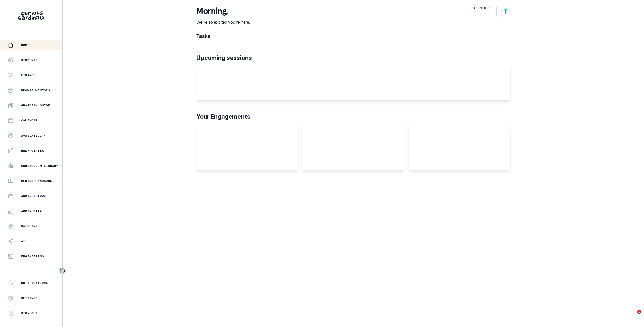 The image size is (644, 327). What do you see at coordinates (32, 151) in the screenshot?
I see `p: Help Center` at bounding box center [32, 151].